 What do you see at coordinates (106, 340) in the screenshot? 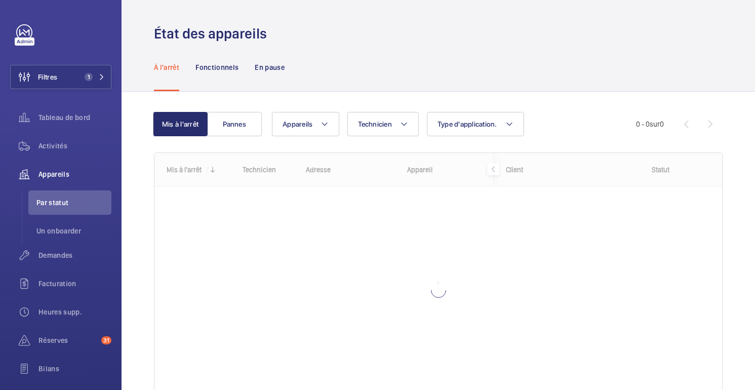
I see `font: 31` at bounding box center [106, 340].